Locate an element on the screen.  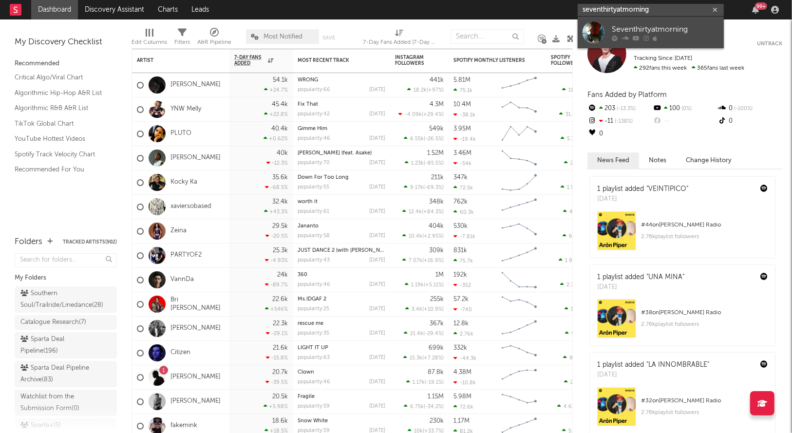
span: -26.5 % is located at coordinates (434, 139).